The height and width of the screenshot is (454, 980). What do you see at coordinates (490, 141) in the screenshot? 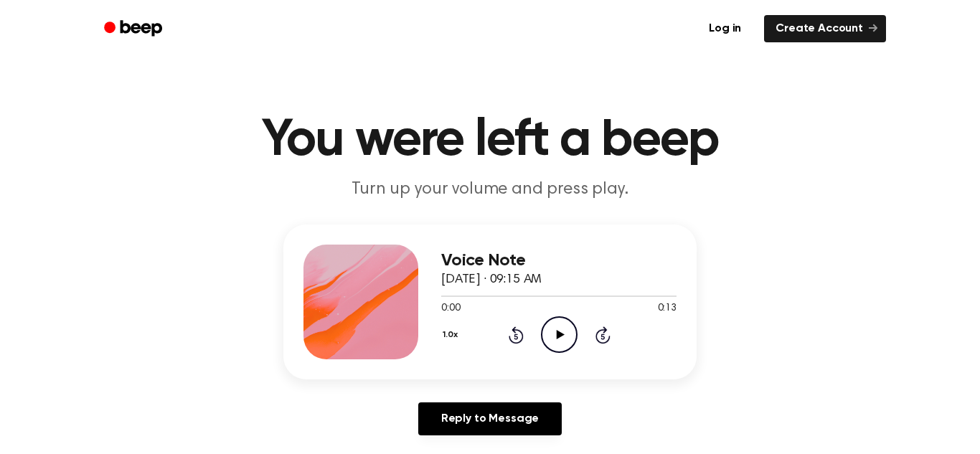
I see `h1: You were left a beep` at bounding box center [490, 141].